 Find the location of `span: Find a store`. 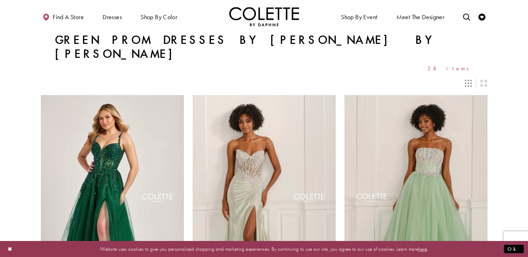

span: Find a store is located at coordinates (68, 17).